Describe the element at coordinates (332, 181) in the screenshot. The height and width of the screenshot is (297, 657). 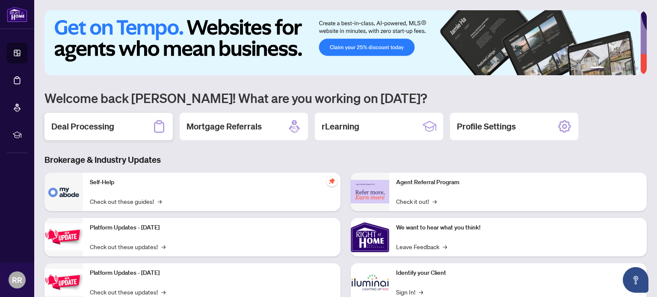
I see `span: pushpin` at that location.